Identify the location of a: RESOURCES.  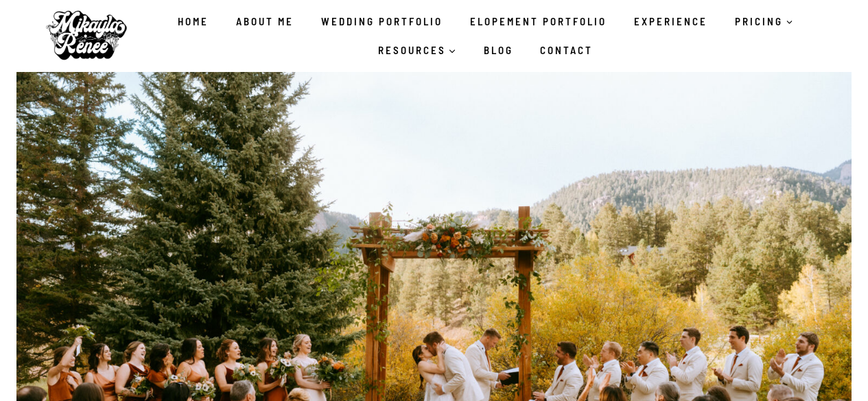
(417, 50).